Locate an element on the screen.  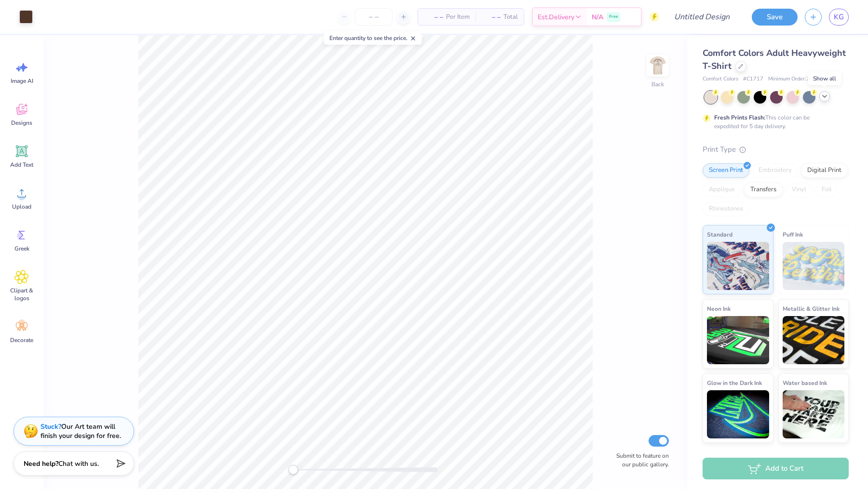
strong: Stuck? is located at coordinates (51, 426).